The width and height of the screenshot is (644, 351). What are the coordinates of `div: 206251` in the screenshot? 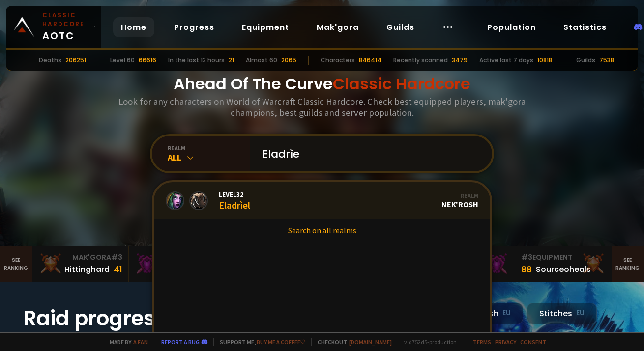 It's located at (76, 61).